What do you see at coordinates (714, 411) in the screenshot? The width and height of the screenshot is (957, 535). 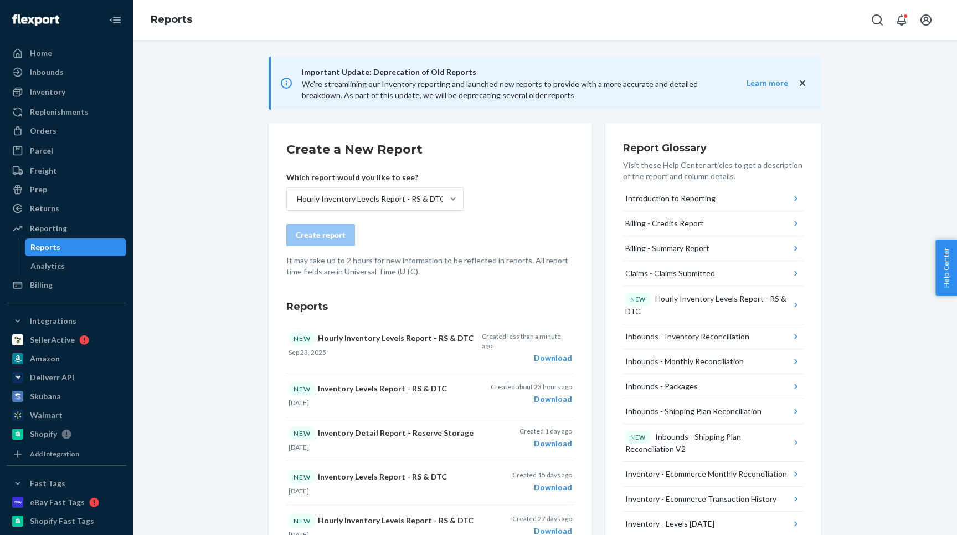 I see `button: Inbounds - Shipping Plan Reconciliation` at bounding box center [714, 411].